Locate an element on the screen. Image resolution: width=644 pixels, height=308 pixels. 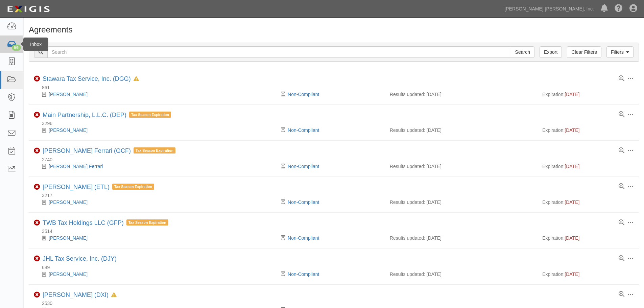
div: 3296 is located at coordinates (336, 124).